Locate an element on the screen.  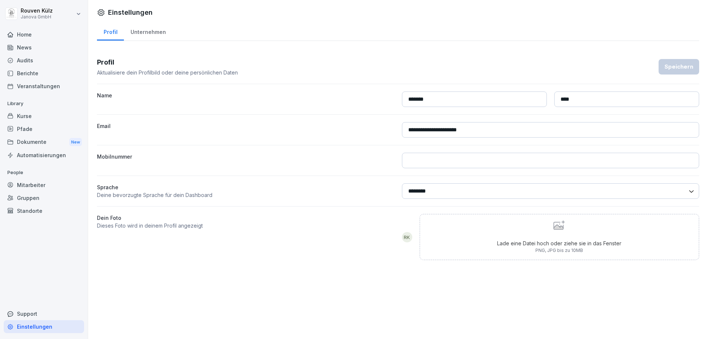
div: Veranstaltungen is located at coordinates (44, 86).